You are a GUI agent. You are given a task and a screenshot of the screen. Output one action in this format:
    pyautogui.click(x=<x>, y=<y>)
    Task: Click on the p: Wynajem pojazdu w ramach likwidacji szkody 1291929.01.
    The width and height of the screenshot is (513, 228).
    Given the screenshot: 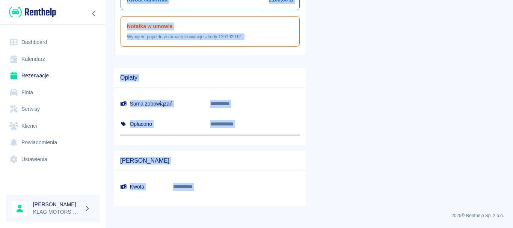 What is the action you would take?
    pyautogui.click(x=210, y=37)
    